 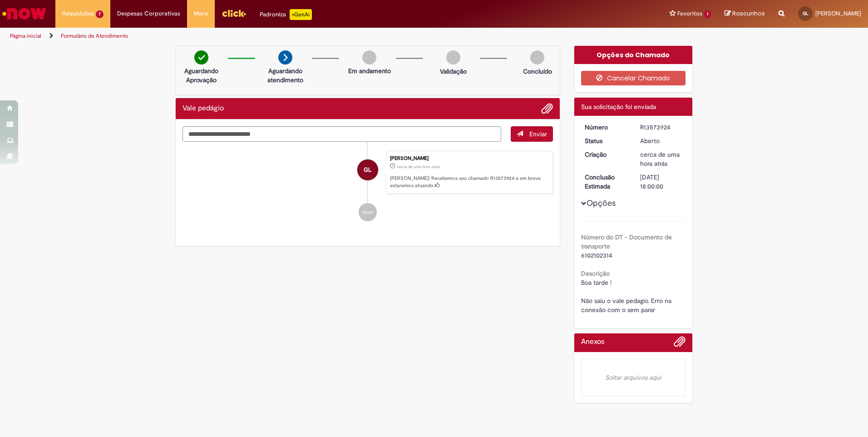 I want to click on p: Aguardando Aprovação, so click(x=201, y=75).